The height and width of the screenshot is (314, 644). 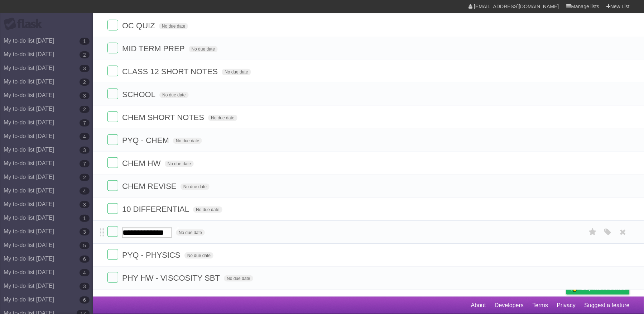 I want to click on span: Buy me a coffee, so click(x=604, y=288).